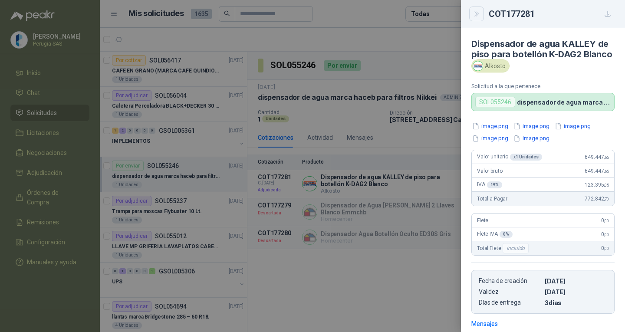 Image resolution: width=625 pixels, height=332 pixels. What do you see at coordinates (563, 102) in the screenshot?
I see `p: dispensador de agua marca haceb para filtros Nikkei` at bounding box center [563, 102].